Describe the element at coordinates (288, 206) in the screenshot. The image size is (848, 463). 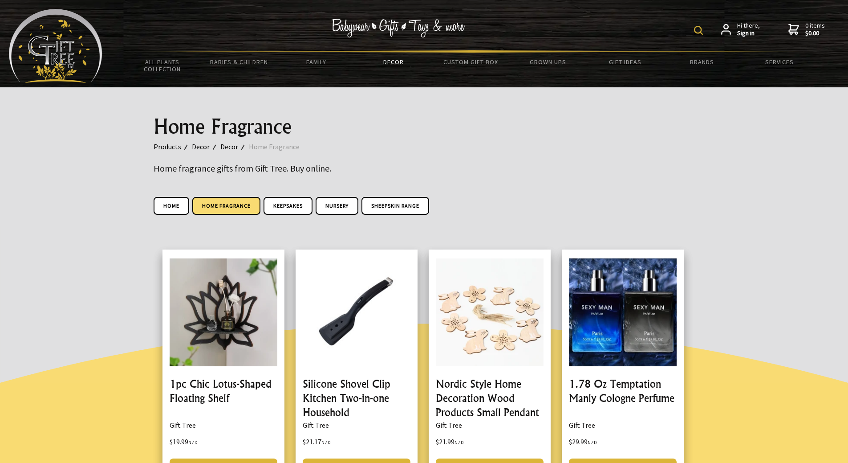
I see `a: Keepsakes` at that location.